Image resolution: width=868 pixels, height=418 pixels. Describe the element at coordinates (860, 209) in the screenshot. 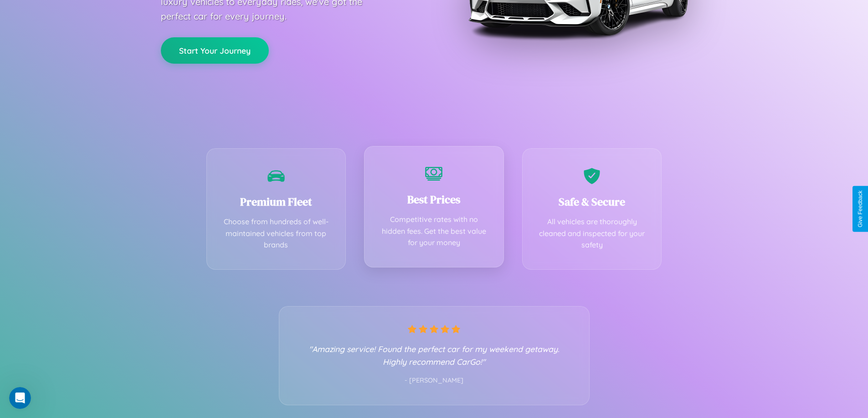

I see `div: Give Feedback` at that location.